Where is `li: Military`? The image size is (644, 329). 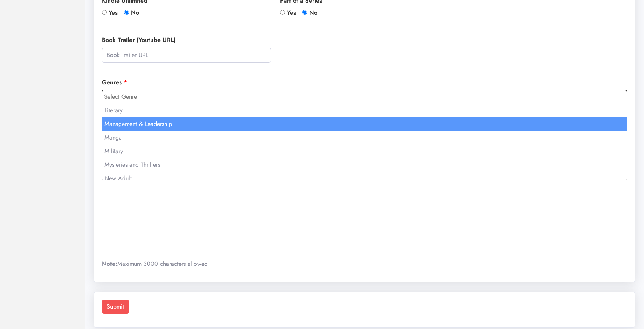 li: Military is located at coordinates (364, 151).